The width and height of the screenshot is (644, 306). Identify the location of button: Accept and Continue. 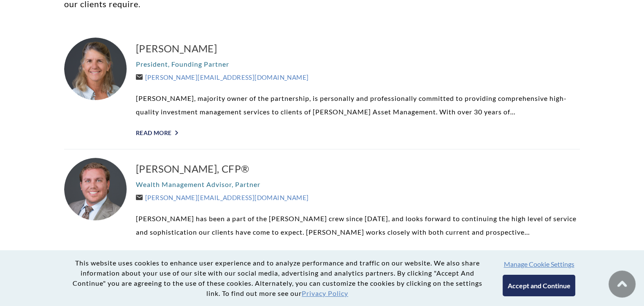
(539, 286).